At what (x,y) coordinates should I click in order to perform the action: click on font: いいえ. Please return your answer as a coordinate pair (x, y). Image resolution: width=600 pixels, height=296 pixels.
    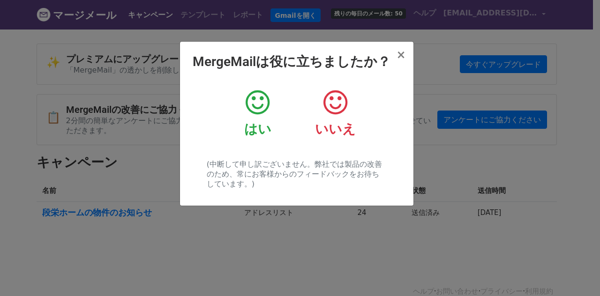
    Looking at the image, I should click on (335, 129).